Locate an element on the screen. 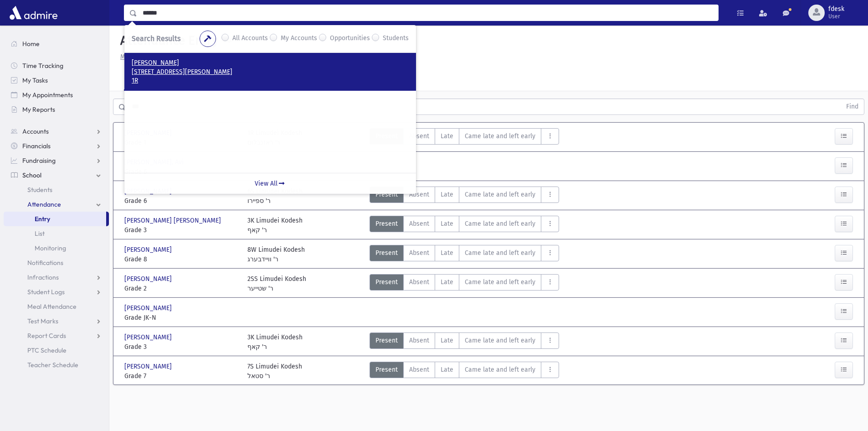  a: Test Marks is located at coordinates (56, 321).